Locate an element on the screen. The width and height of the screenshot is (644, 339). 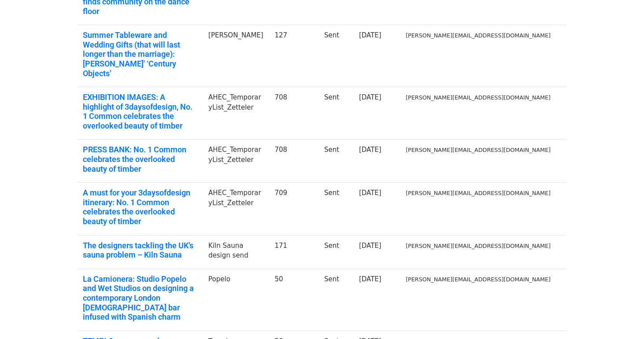
a: The designers tackling the UK’s sauna problem – Kiln Sauna is located at coordinates (140, 250).